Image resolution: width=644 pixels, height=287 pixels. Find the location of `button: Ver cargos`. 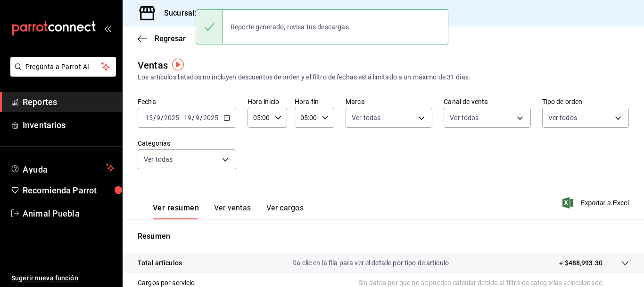

button: Ver cargos is located at coordinates (285, 211).